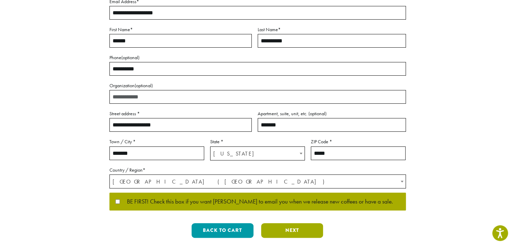  I want to click on span: Country / Region, so click(258, 181).